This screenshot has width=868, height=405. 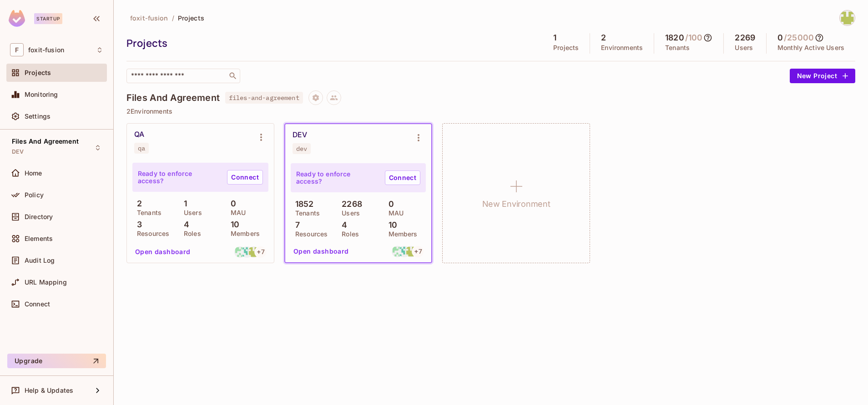 I want to click on div: Startup, so click(x=48, y=18).